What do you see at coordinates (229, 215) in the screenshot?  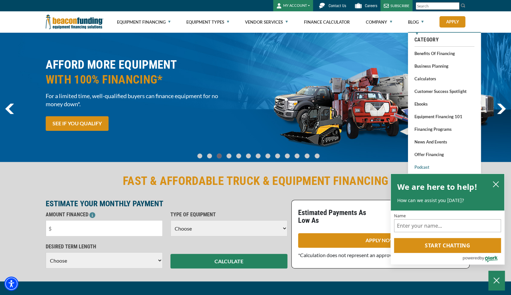 I see `p: TYPE OF EQUIPMENT` at bounding box center [229, 215].